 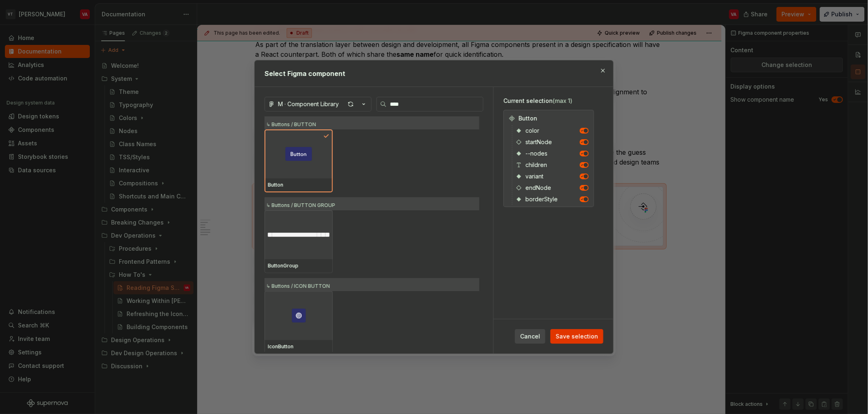 I want to click on span: Cancel, so click(x=530, y=337).